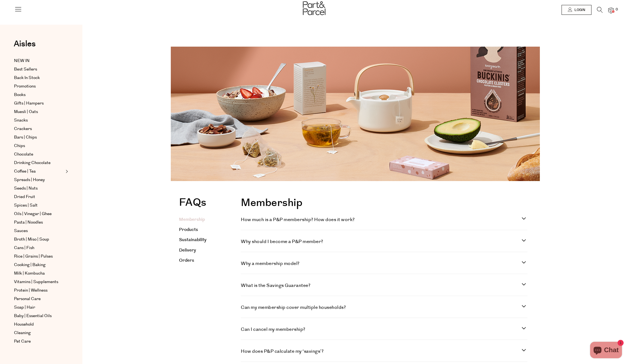 This screenshot has width=628, height=364. Describe the element at coordinates (27, 78) in the screenshot. I see `span: Back In Stock` at that location.